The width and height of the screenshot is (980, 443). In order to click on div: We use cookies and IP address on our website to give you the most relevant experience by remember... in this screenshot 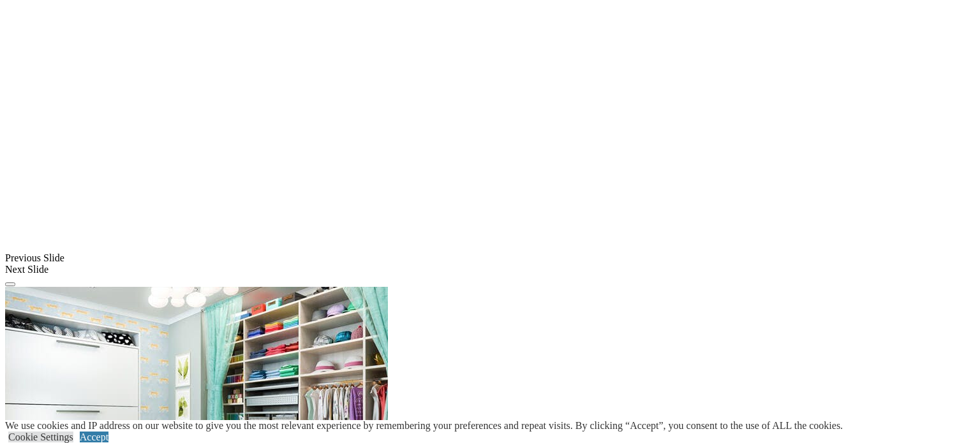, I will do `click(424, 426)`.